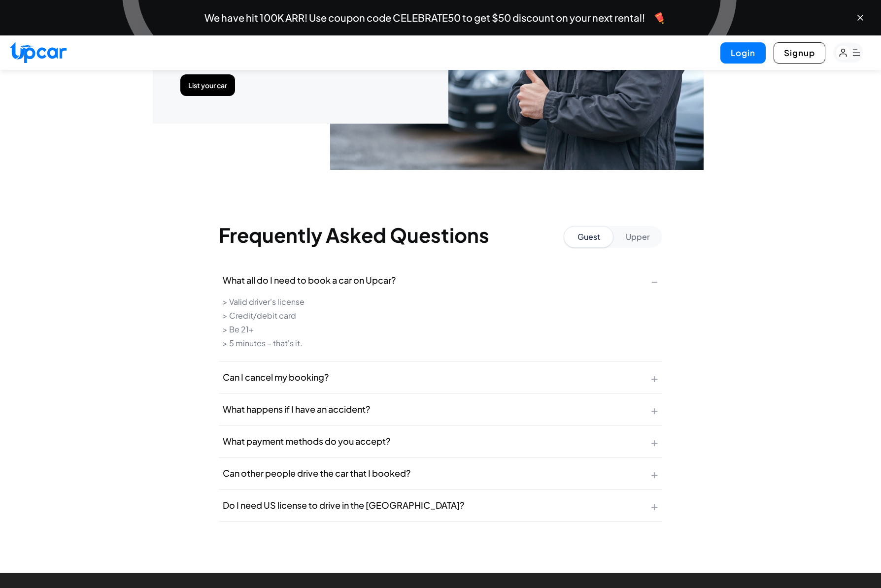  Describe the element at coordinates (440, 329) in the screenshot. I see `li: > Be 21+` at that location.